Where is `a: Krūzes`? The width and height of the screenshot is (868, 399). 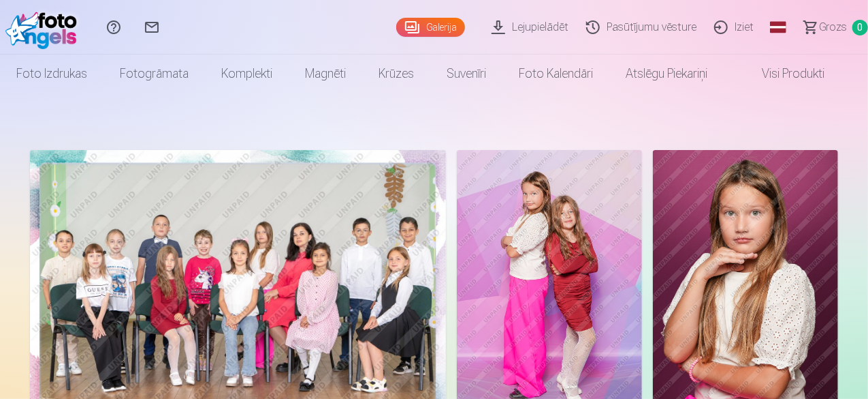
a: Krūzes is located at coordinates (396, 74).